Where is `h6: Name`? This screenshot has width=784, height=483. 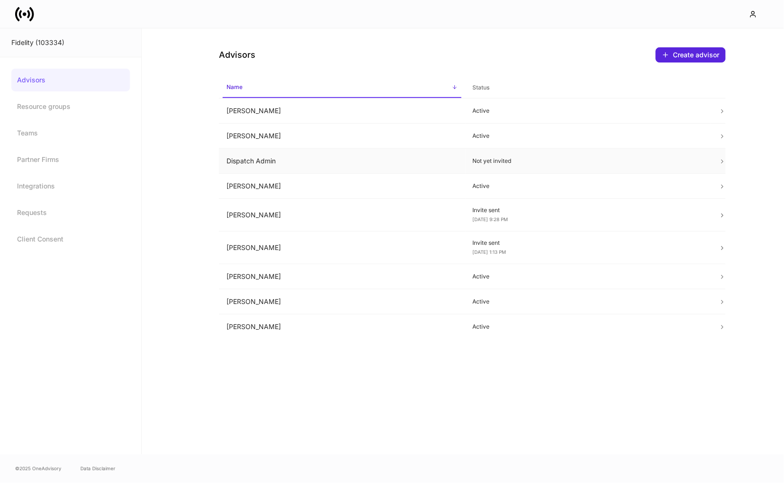
h6: Name is located at coordinates (235, 87).